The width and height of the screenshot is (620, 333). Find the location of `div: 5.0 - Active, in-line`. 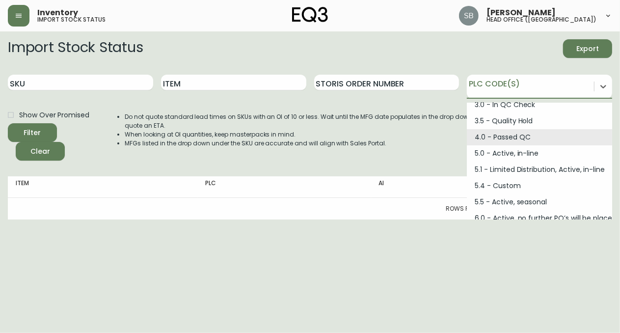

div: 5.0 - Active, in-line is located at coordinates (540, 153).